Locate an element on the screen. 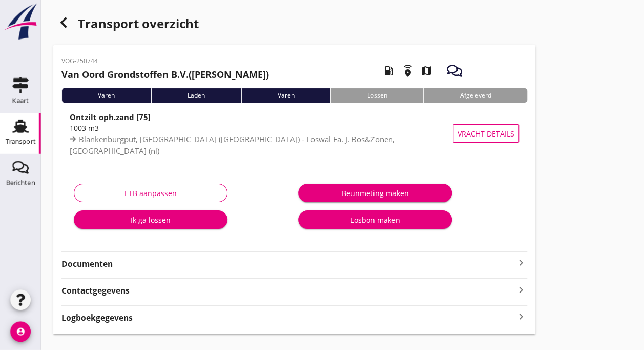 This screenshot has height=350, width=644. div: Beunmeting maken is located at coordinates (375, 193).